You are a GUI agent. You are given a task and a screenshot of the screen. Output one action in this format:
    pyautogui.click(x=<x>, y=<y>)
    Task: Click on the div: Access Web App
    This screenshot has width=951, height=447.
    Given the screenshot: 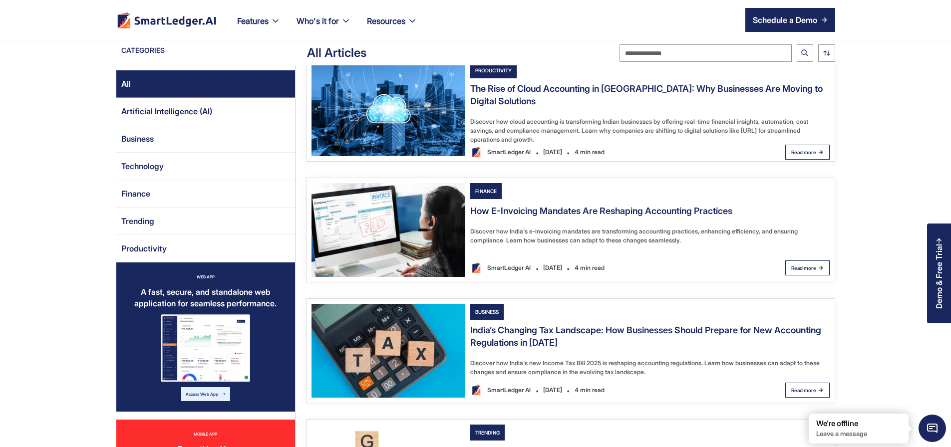 What is the action you would take?
    pyautogui.click(x=202, y=394)
    